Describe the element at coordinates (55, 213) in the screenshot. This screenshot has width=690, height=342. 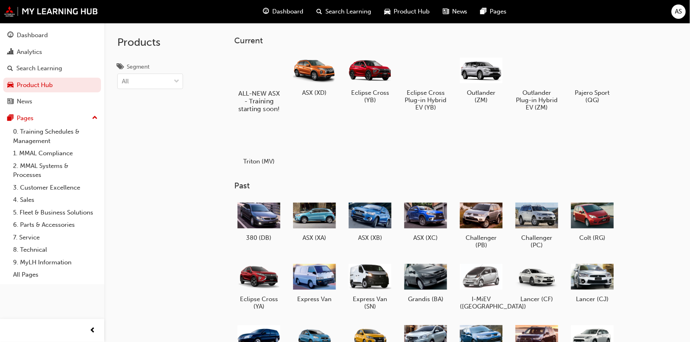
I see `a: 5. Fleet & Business Solutions` at that location.